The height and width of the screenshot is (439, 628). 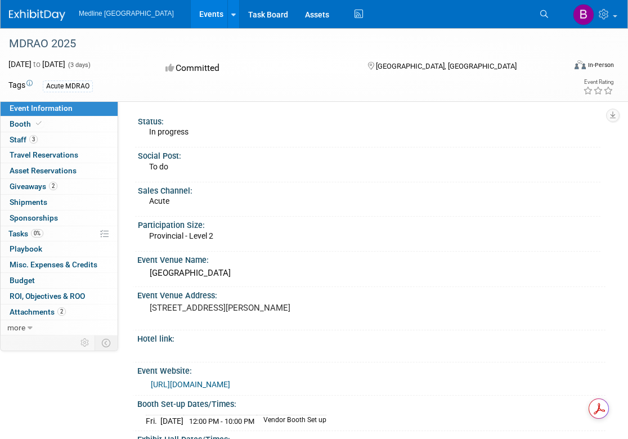 I want to click on span: Attachments, so click(x=38, y=312).